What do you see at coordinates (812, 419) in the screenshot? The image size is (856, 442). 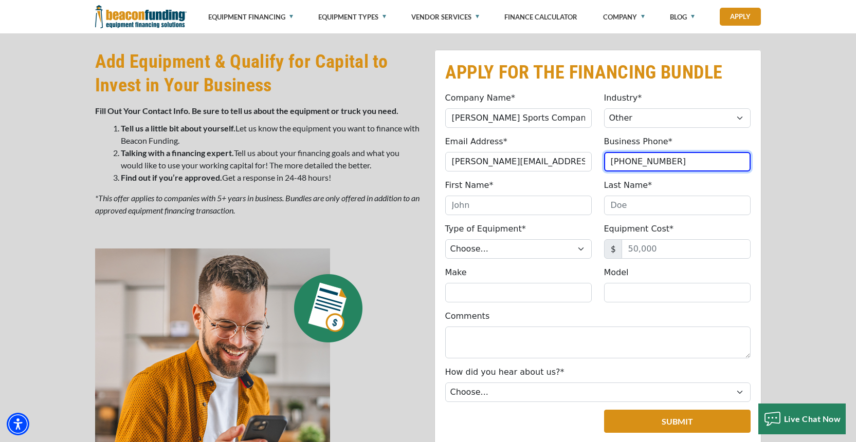 I see `span: Live Chat Now` at bounding box center [812, 419].